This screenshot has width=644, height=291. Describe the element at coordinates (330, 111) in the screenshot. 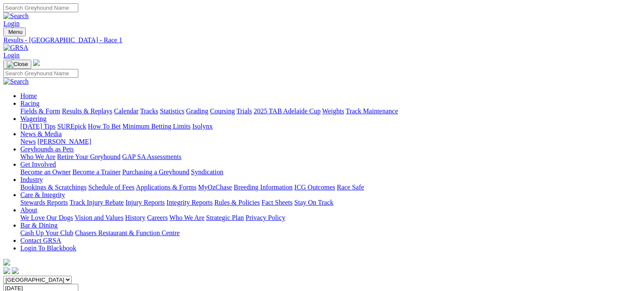

I see `div: Racing` at that location.